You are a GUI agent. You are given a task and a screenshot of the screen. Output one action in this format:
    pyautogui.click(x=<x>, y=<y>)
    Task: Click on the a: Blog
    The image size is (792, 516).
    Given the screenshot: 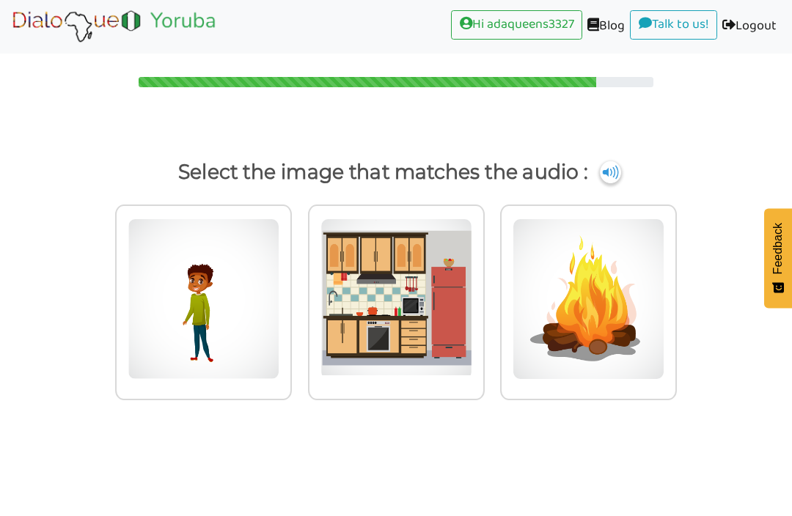 What is the action you would take?
    pyautogui.click(x=606, y=26)
    